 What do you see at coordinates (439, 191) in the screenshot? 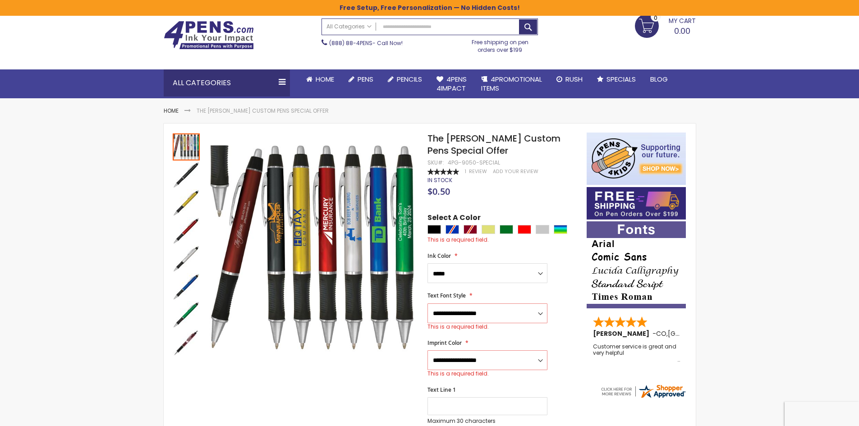
I see `span: $0.50` at bounding box center [439, 191].